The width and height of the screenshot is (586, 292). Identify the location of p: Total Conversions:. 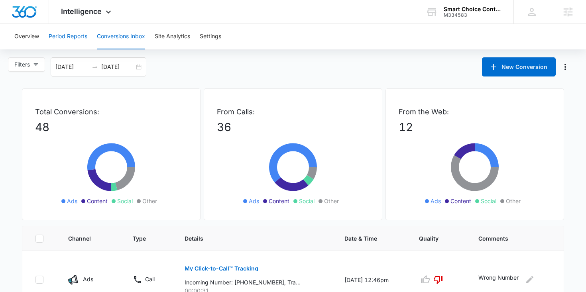
(111, 112).